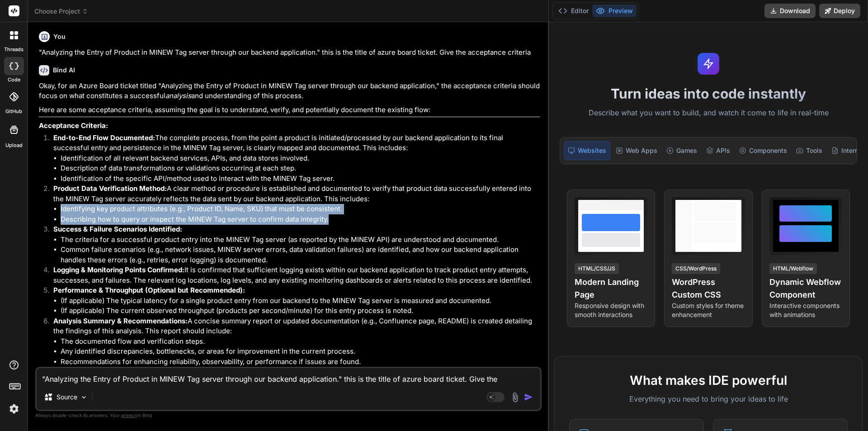 The height and width of the screenshot is (431, 868). Describe the element at coordinates (611, 310) in the screenshot. I see `p: Responsive design with smooth interactions` at that location.